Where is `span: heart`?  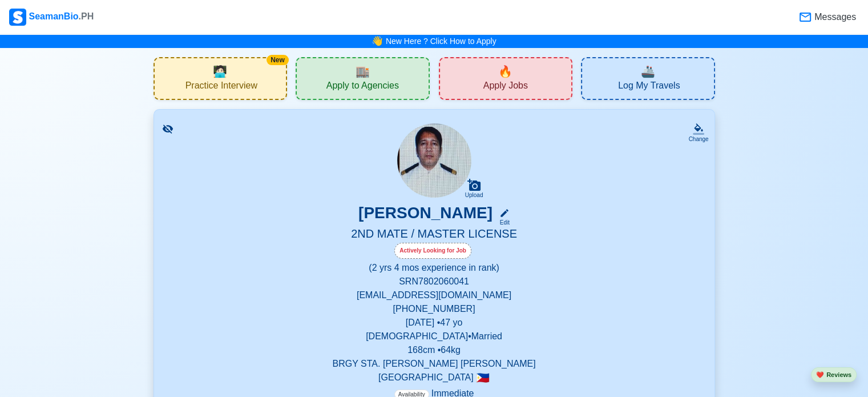 span: heart is located at coordinates (820, 375).